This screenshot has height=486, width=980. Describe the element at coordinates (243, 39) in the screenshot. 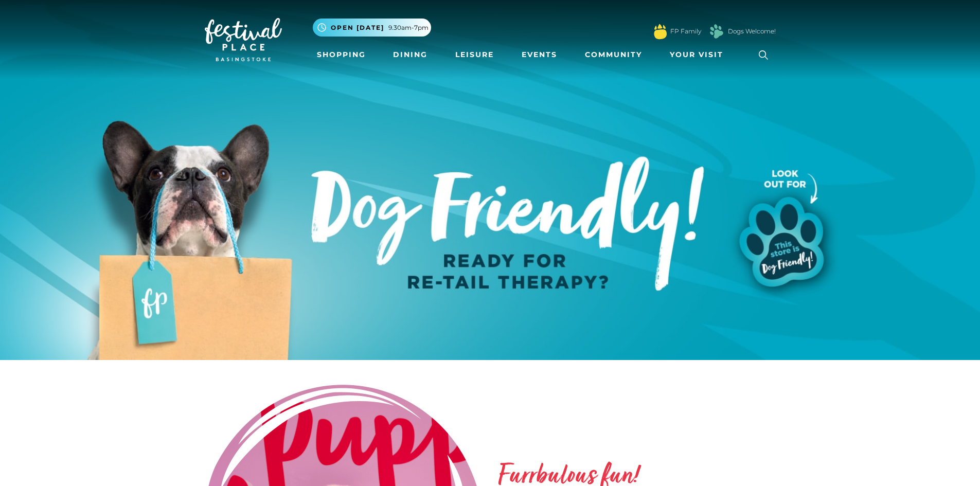

I see `img: Festival Place Logo` at that location.